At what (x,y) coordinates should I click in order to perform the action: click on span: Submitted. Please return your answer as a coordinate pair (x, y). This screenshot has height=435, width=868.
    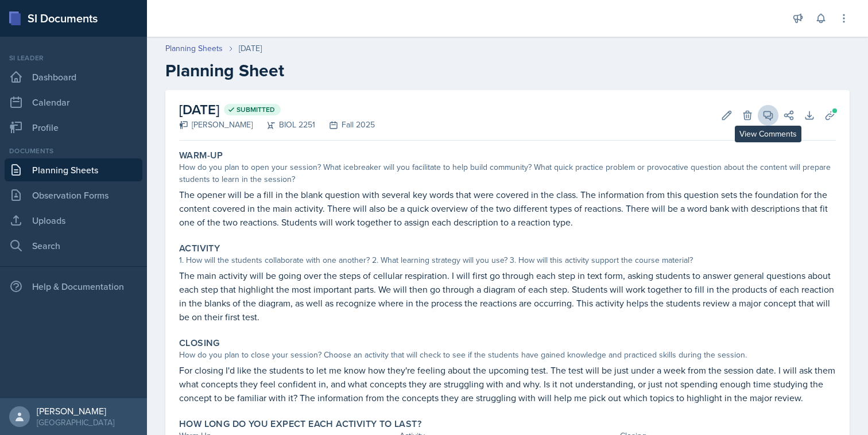
    Looking at the image, I should click on (256, 109).